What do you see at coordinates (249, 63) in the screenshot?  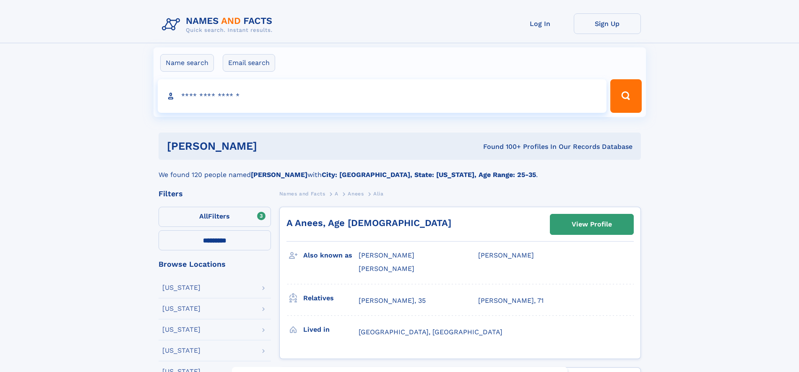 I see `label: Email search` at bounding box center [249, 63].